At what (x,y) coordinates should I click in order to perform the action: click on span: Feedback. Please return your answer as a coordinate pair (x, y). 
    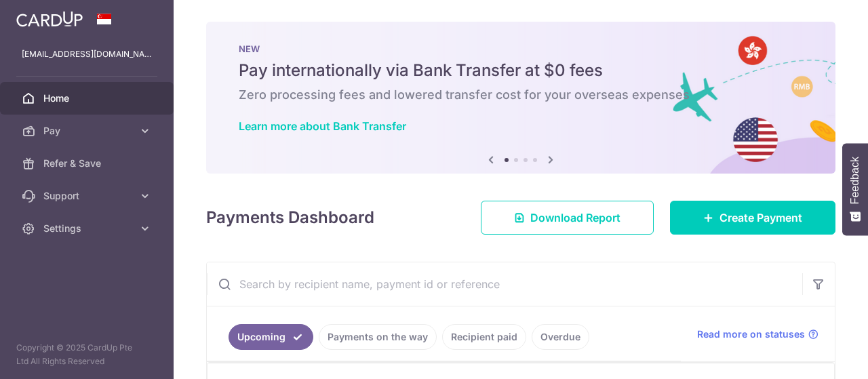
    Looking at the image, I should click on (855, 180).